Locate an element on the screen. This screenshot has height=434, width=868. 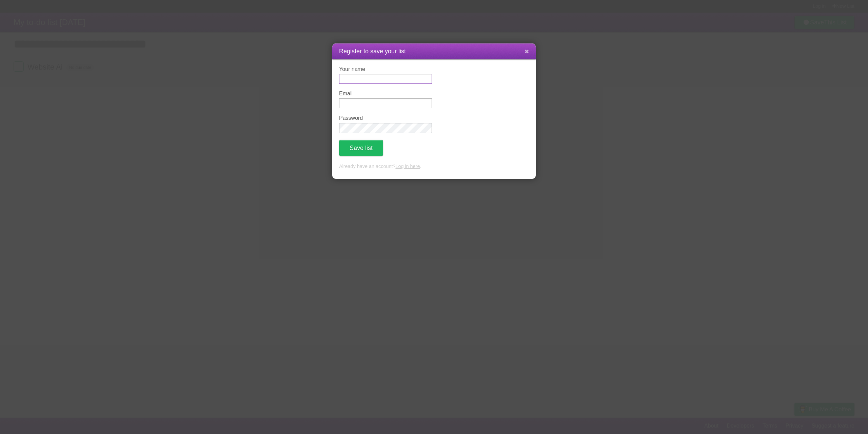
label: Email is located at coordinates (385, 93).